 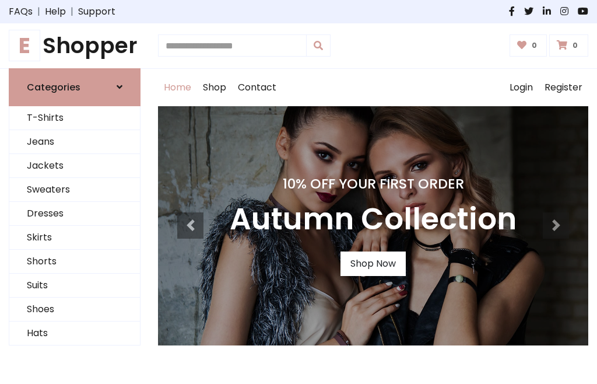 What do you see at coordinates (75, 309) in the screenshot?
I see `a: Shoes` at bounding box center [75, 309].